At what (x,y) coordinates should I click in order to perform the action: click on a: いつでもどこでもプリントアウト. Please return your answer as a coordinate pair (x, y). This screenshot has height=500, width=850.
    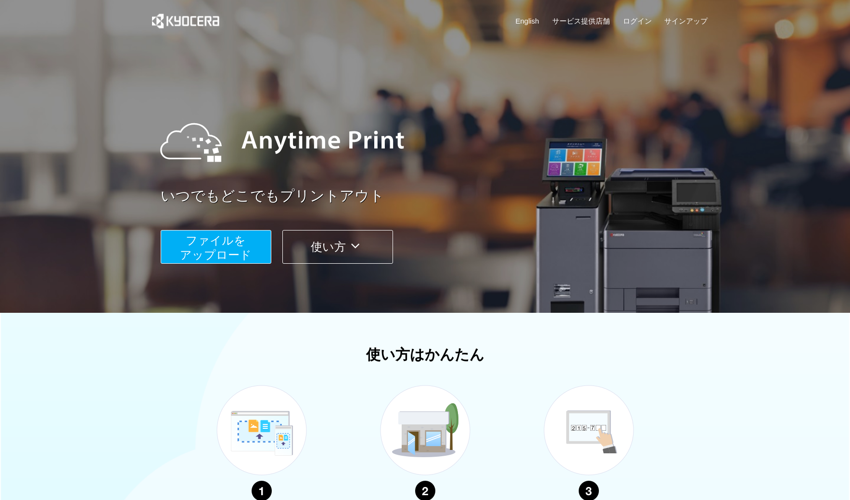
    Looking at the image, I should click on (437, 196).